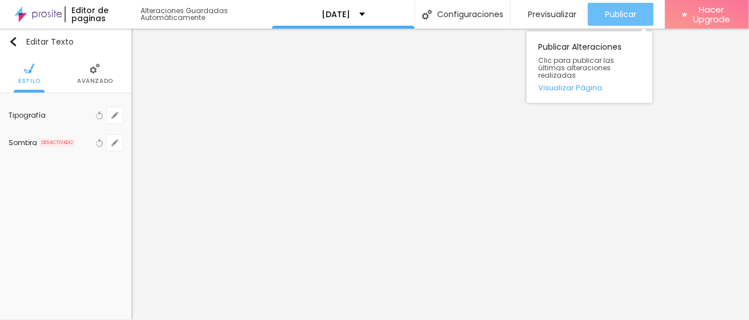  What do you see at coordinates (41, 42) in the screenshot?
I see `div: Editar Texto` at bounding box center [41, 42].